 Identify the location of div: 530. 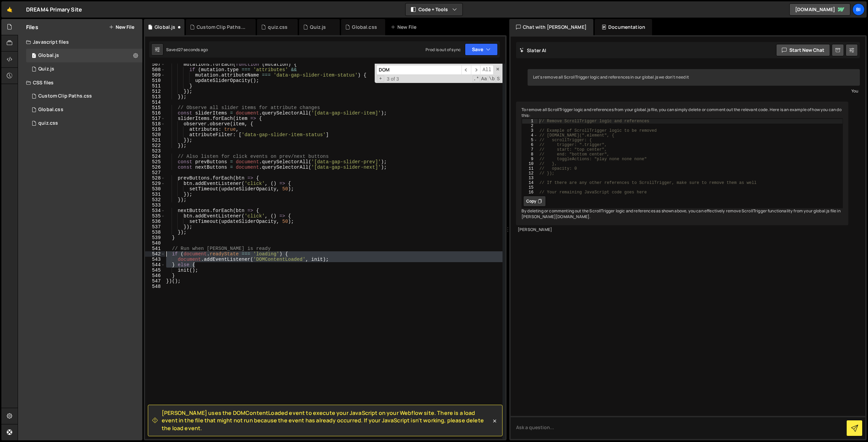
(155, 189).